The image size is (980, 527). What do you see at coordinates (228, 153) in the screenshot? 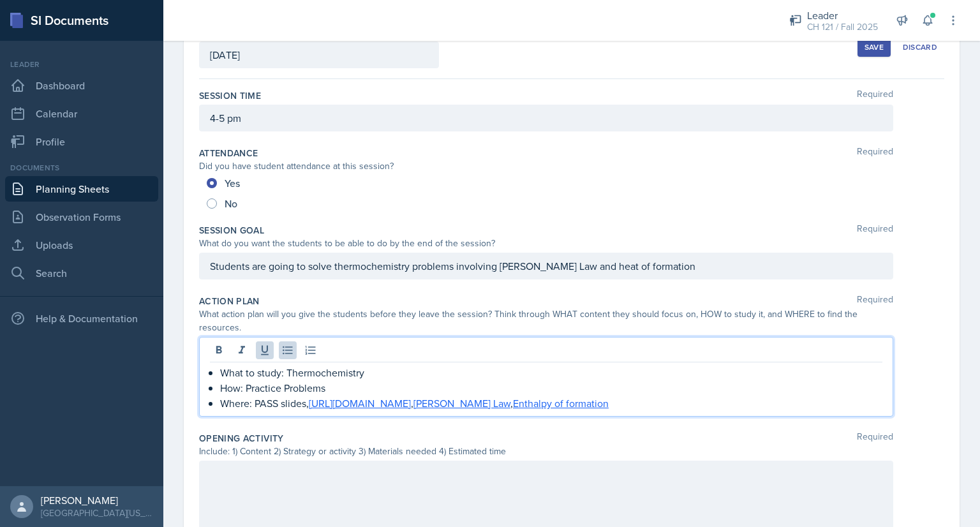
I see `label: Attendance` at bounding box center [228, 153].